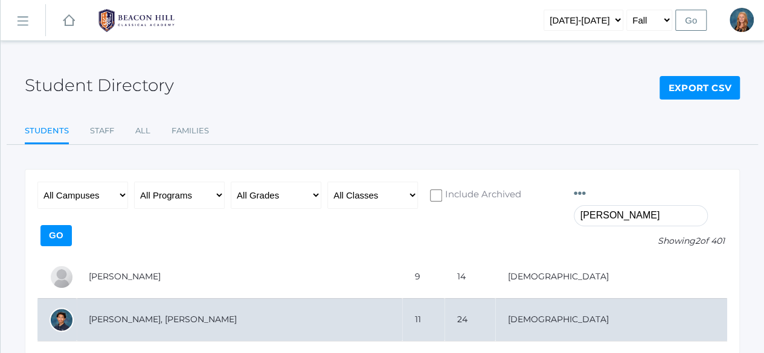 The image size is (764, 353). What do you see at coordinates (651, 241) in the screenshot?
I see `p: Showing of 401` at bounding box center [651, 241].